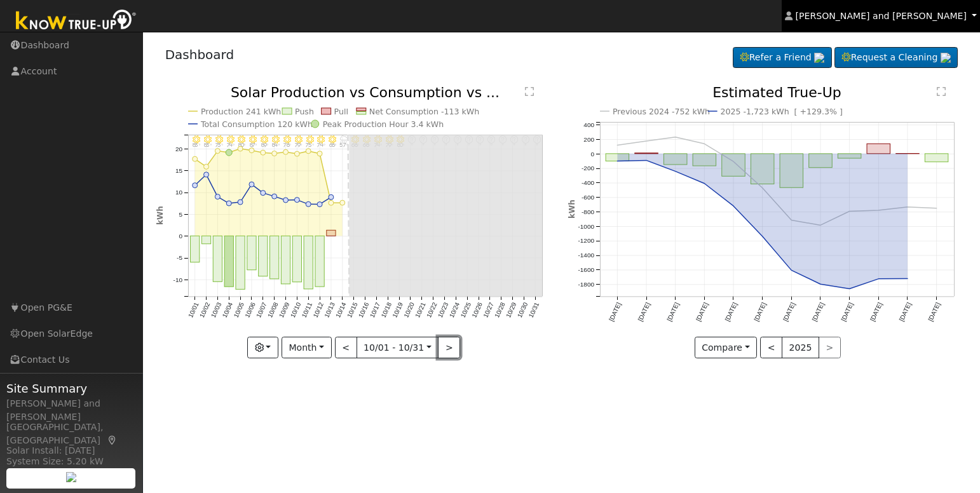 The height and width of the screenshot is (493, 980). What do you see at coordinates (241, 139) in the screenshot?
I see `i: 10/05 - Clear` at bounding box center [241, 139].